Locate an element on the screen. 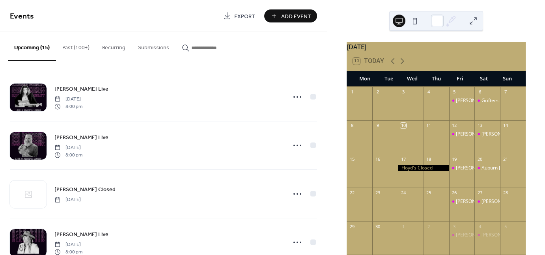 The image size is (545, 255). div: Curt & Hannah Live is located at coordinates (487, 235).